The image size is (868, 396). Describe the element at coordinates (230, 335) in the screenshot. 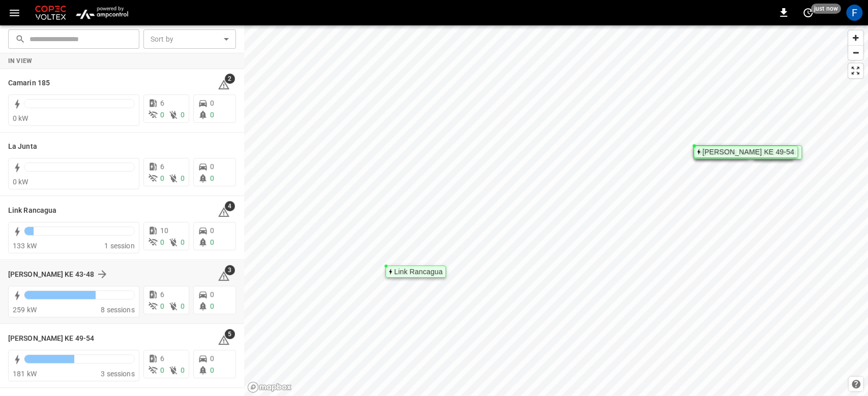

I see `span: 5` at that location.